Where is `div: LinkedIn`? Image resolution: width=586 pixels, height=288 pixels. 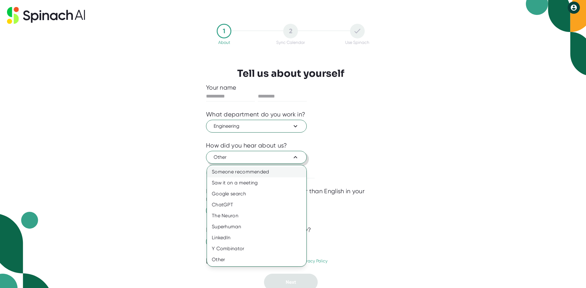 div: LinkedIn is located at coordinates (257, 238).